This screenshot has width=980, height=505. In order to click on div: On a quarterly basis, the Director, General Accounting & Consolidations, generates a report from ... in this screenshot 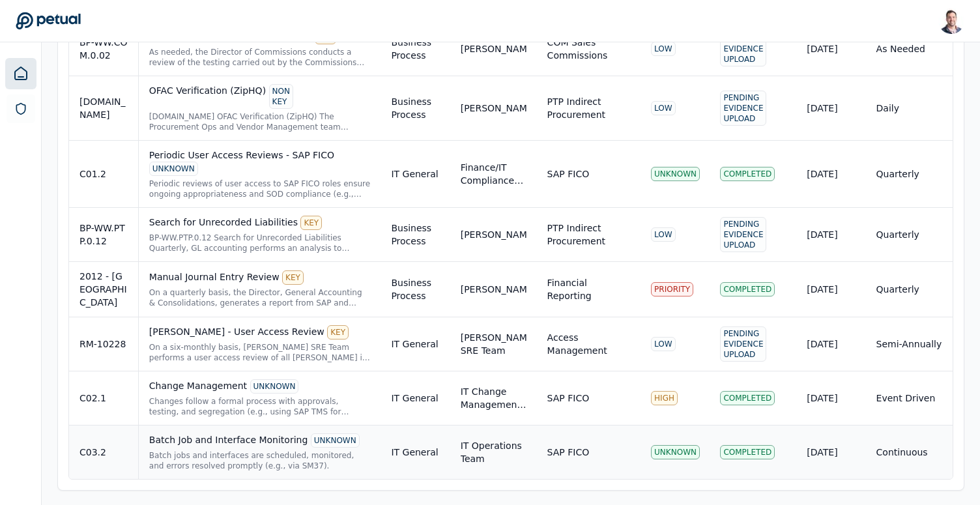, I will do `click(260, 298)`.